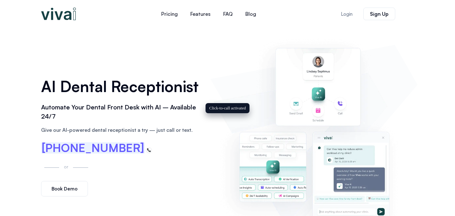 The image size is (455, 216). I want to click on a: Sign Up, so click(379, 14).